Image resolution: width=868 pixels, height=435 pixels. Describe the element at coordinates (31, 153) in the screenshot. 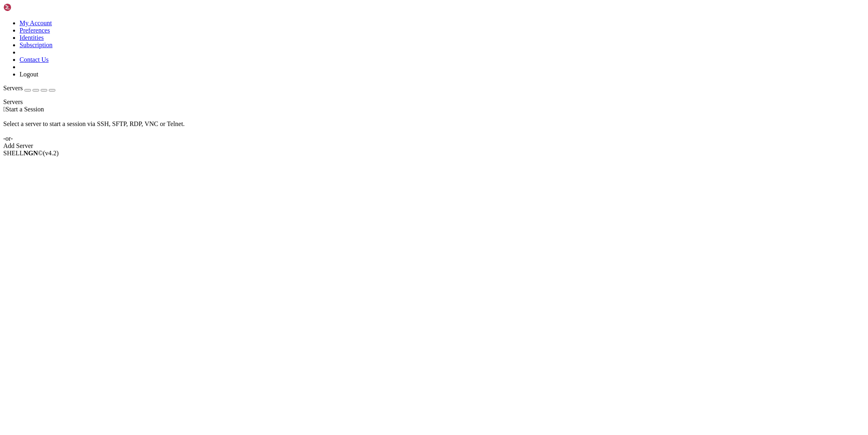

I see `b: NGN` at that location.